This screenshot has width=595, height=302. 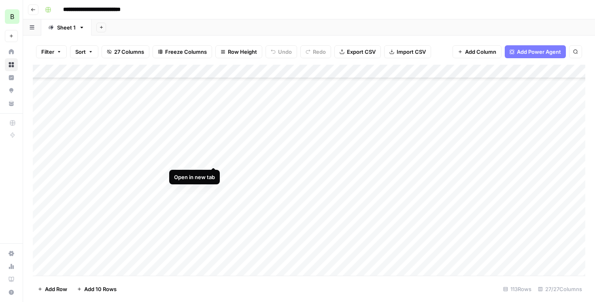 I want to click on span: Undo, so click(x=285, y=52).